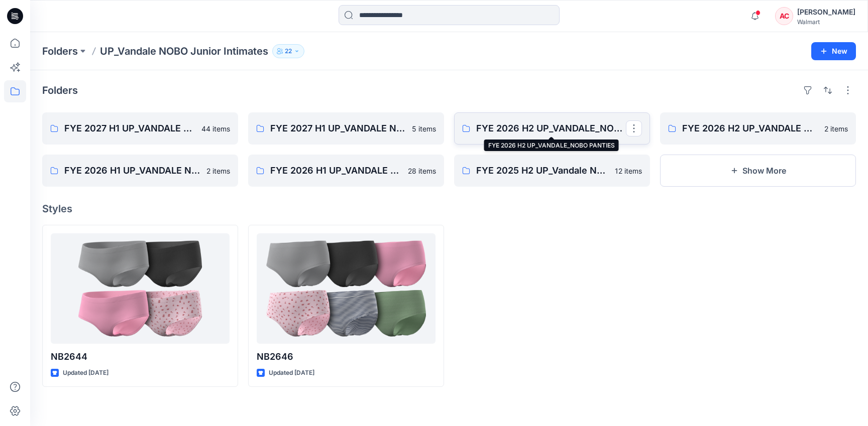 The image size is (868, 426). Describe the element at coordinates (289, 51) in the screenshot. I see `p: 22` at that location.